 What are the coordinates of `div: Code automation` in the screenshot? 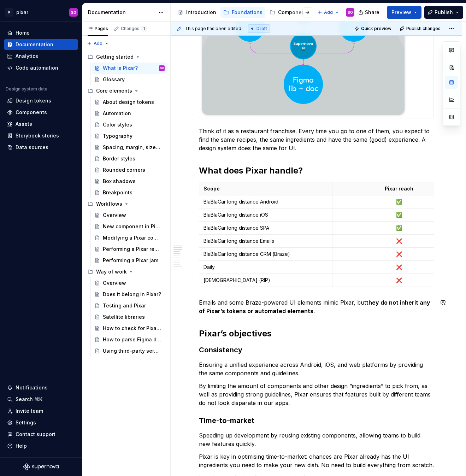 It's located at (37, 68).